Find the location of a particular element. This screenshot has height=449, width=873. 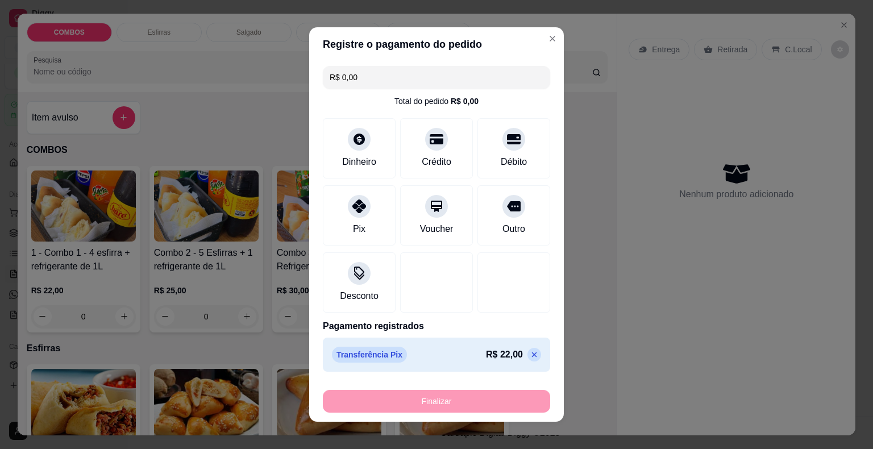

p: Pagamento registrados is located at coordinates (437, 326).